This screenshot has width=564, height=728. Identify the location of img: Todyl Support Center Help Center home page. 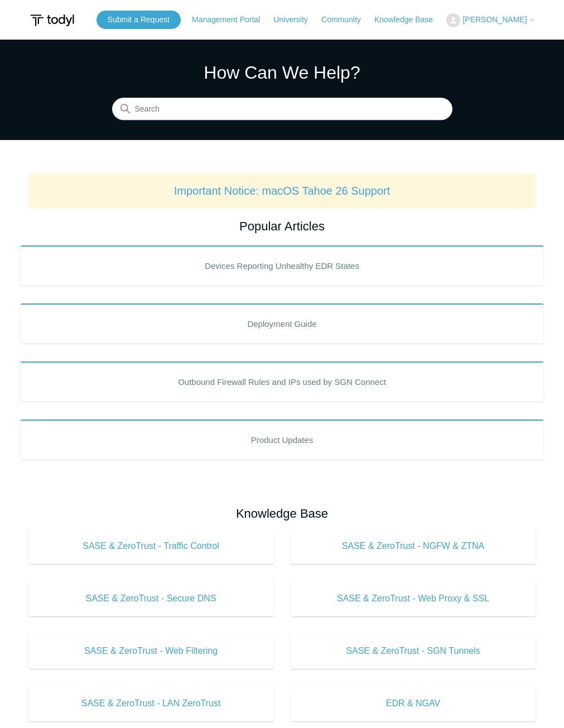
(52, 20).